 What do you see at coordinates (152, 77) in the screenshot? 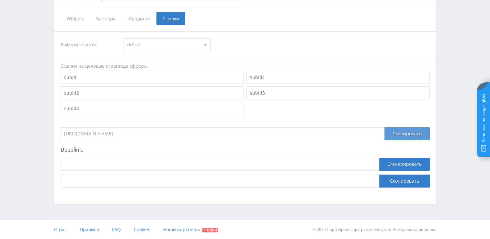
I see `input: subid` at bounding box center [152, 77].